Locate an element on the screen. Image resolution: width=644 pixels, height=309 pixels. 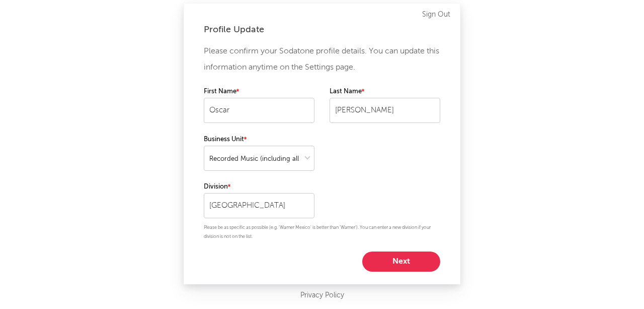
button: Next is located at coordinates (401, 261).